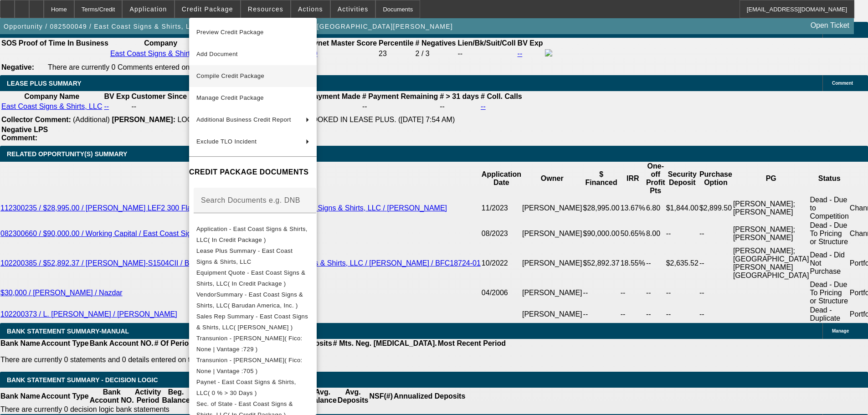 The height and width of the screenshot is (415, 868). Describe the element at coordinates (253, 172) in the screenshot. I see `h4: CREDIT PACKAGE DOCUMENTS` at that location.